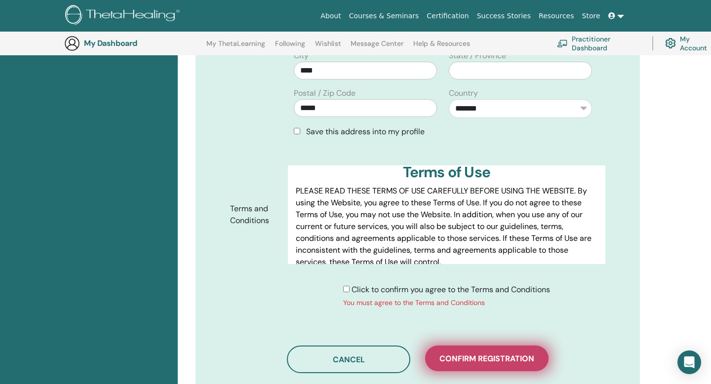 The height and width of the screenshot is (384, 711). What do you see at coordinates (487, 359) in the screenshot?
I see `button: Confirm registration` at bounding box center [487, 359].